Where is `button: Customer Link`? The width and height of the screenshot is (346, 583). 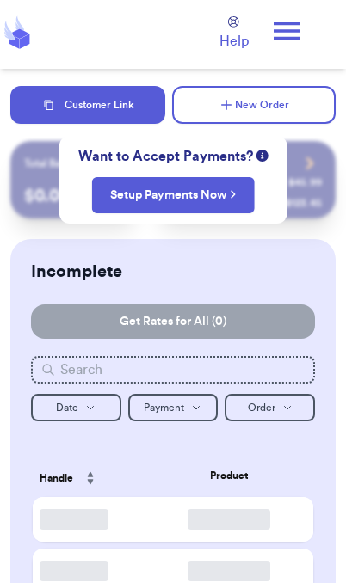
button: Customer Link is located at coordinates (88, 105).